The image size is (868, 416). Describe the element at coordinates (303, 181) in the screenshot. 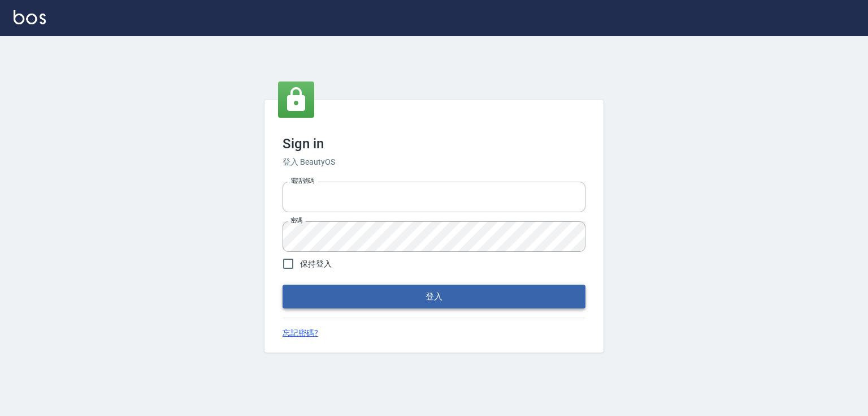

I see `label: 電話號碼` at that location.